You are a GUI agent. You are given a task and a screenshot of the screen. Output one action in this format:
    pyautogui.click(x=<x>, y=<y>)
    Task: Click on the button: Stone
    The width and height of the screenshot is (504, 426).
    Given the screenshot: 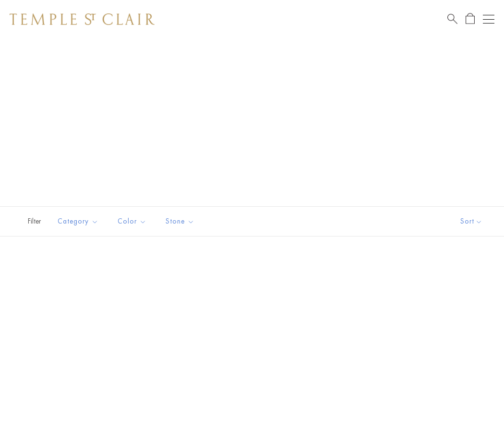 What is the action you would take?
    pyautogui.click(x=180, y=221)
    